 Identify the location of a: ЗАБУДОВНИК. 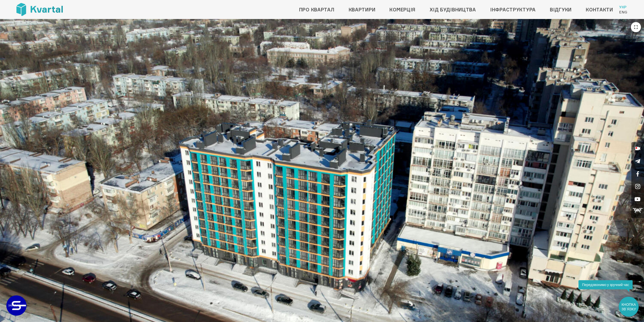
(16, 306).